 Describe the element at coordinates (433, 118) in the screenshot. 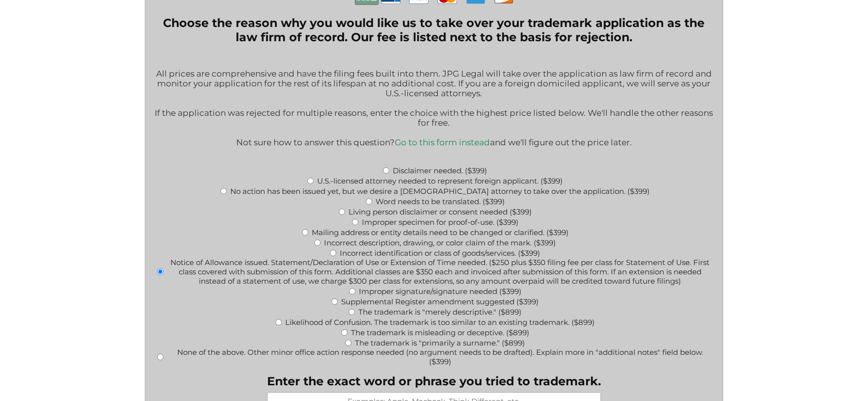

I see `p: If the application was rejected for multiple reasons, enter the choice with the highest price lis...` at that location.